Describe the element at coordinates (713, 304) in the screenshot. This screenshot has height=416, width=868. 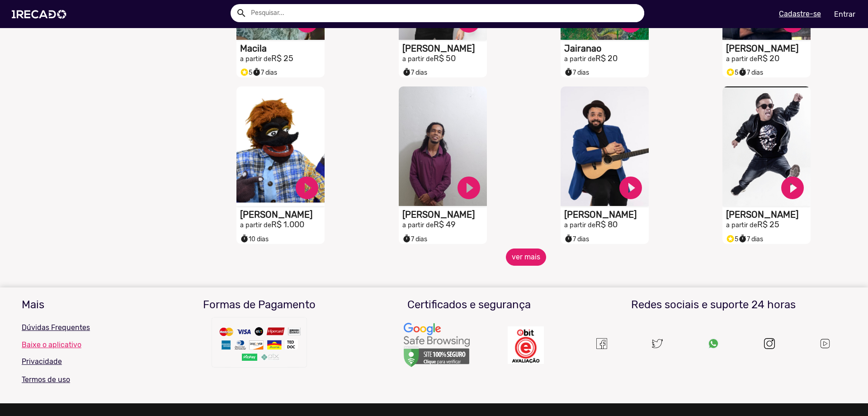
I see `h3: Redes sociais e suporte 24 horas` at that location.